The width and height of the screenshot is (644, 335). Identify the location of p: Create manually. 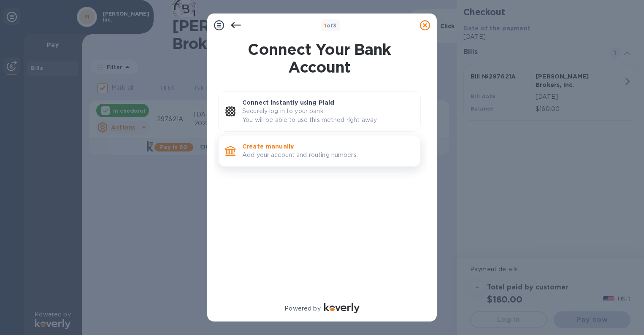
(328, 146).